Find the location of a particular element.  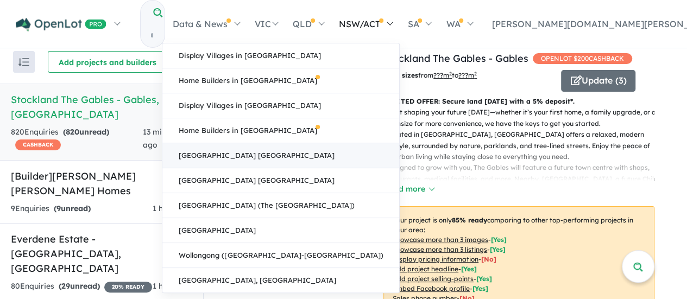

u: Showcase more than 3 images is located at coordinates (441, 240).